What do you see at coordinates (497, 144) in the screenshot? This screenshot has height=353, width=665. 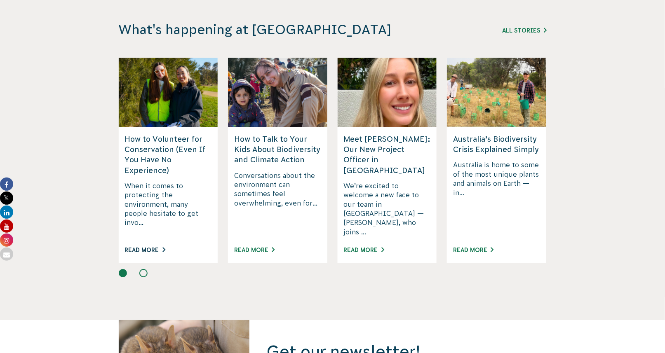 I see `h5: Australia’s Biodiversity Crisis Explained Simply` at bounding box center [497, 144].